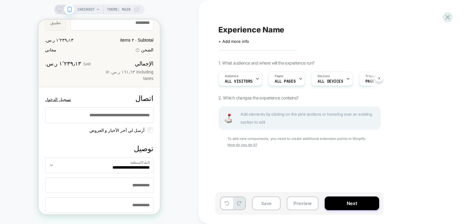 This screenshot has width=468, height=224. What do you see at coordinates (239, 82) in the screenshot?
I see `span: All Visitors` at bounding box center [239, 82].